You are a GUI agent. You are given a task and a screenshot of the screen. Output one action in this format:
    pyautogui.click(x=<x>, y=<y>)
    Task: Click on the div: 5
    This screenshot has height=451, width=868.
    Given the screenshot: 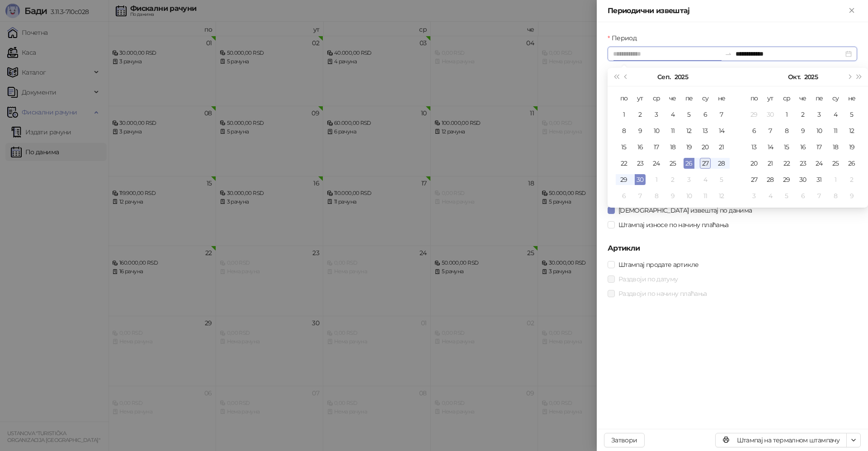 What is the action you would take?
    pyautogui.click(x=689, y=114)
    